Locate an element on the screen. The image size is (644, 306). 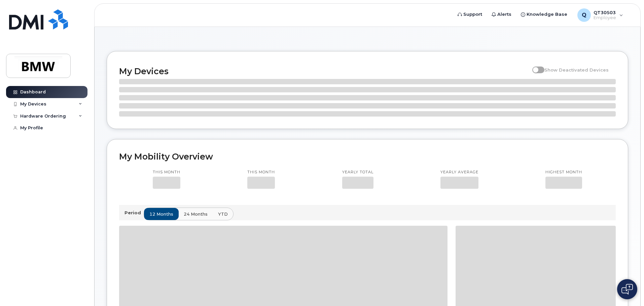
input: Show Deactivated Devices is located at coordinates (535, 66).